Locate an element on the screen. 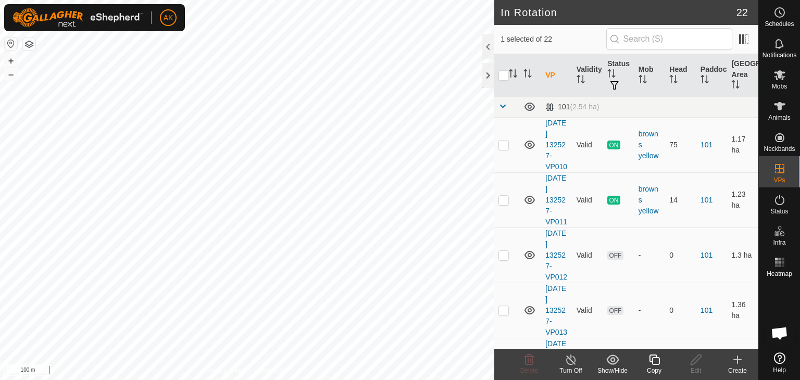 This screenshot has width=800, height=380. span: (2.54 ha) is located at coordinates (584, 107).